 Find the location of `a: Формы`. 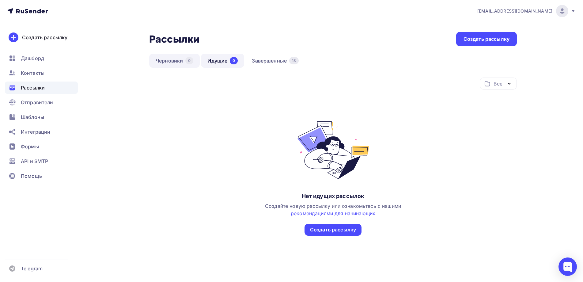

a: Формы is located at coordinates (41, 146).